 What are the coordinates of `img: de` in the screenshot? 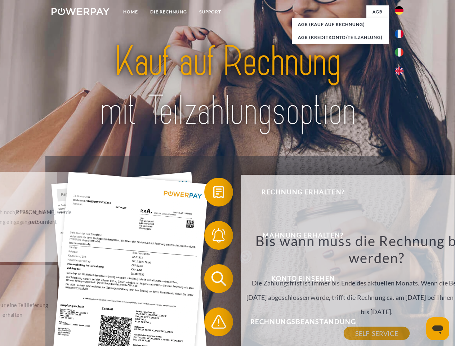 It's located at (399, 10).